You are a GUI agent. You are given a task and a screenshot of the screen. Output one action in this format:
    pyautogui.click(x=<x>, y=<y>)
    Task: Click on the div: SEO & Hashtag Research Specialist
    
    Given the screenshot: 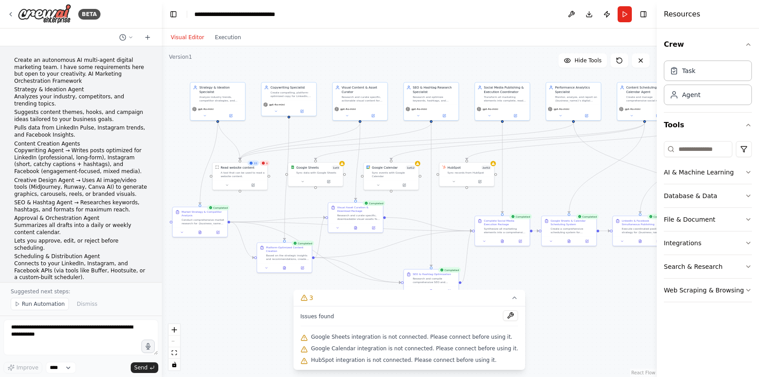 What is the action you would take?
    pyautogui.click(x=434, y=90)
    